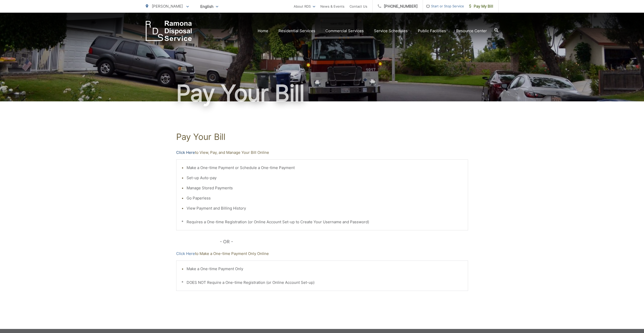  What do you see at coordinates (297, 31) in the screenshot?
I see `a: Residential Services` at bounding box center [297, 31].